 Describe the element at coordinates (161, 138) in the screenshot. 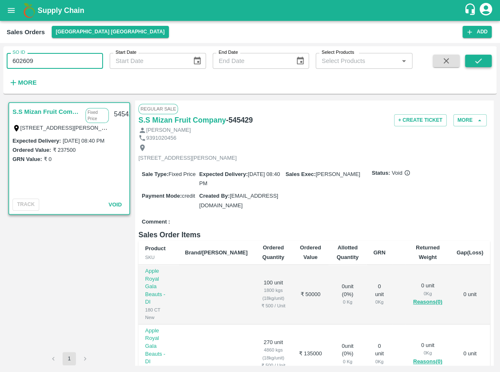

I see `p: 9391020456` at that location.